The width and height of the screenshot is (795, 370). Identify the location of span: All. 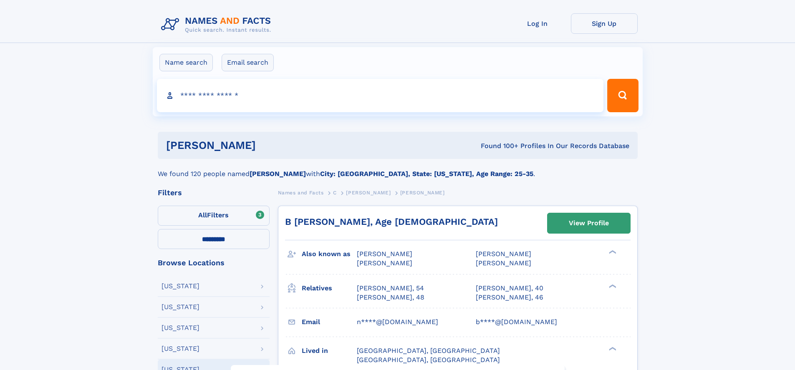
(203, 215).